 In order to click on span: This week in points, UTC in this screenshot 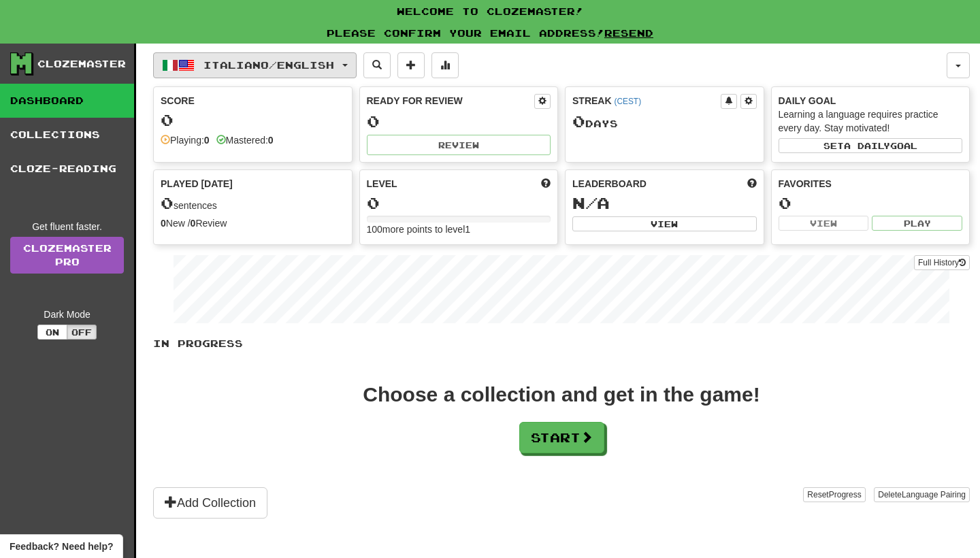, I will do `click(752, 184)`.